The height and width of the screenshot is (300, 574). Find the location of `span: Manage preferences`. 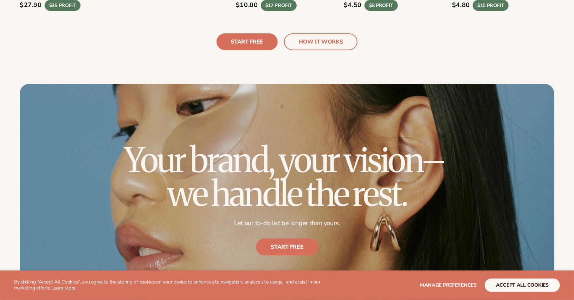

span: Manage preferences is located at coordinates (448, 285).